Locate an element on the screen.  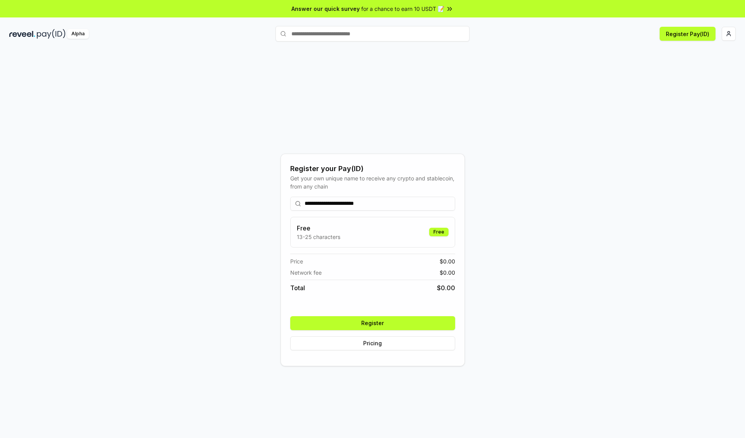
button: Register Pay(ID) is located at coordinates (688, 34).